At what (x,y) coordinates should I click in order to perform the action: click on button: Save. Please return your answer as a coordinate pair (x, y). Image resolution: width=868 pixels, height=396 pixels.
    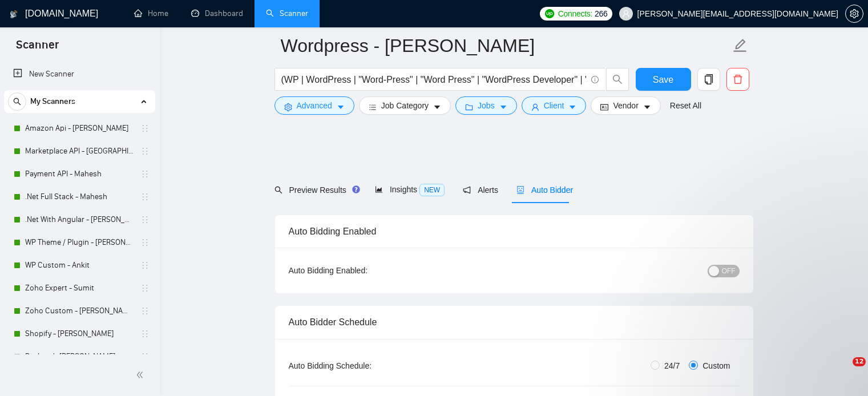
    Looking at the image, I should click on (664, 79).